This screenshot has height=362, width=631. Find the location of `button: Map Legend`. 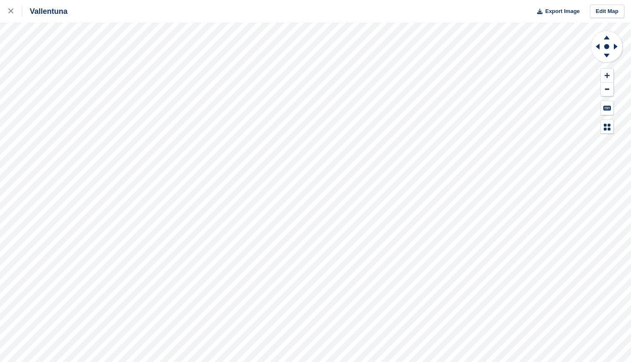

button: Map Legend is located at coordinates (607, 127).